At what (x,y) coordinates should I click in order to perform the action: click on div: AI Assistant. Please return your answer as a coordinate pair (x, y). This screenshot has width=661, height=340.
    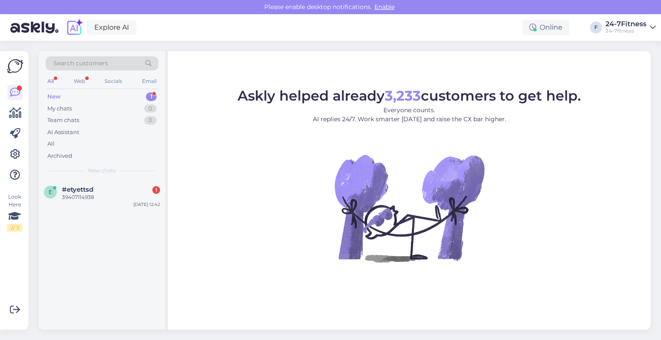
    Looking at the image, I should click on (63, 133).